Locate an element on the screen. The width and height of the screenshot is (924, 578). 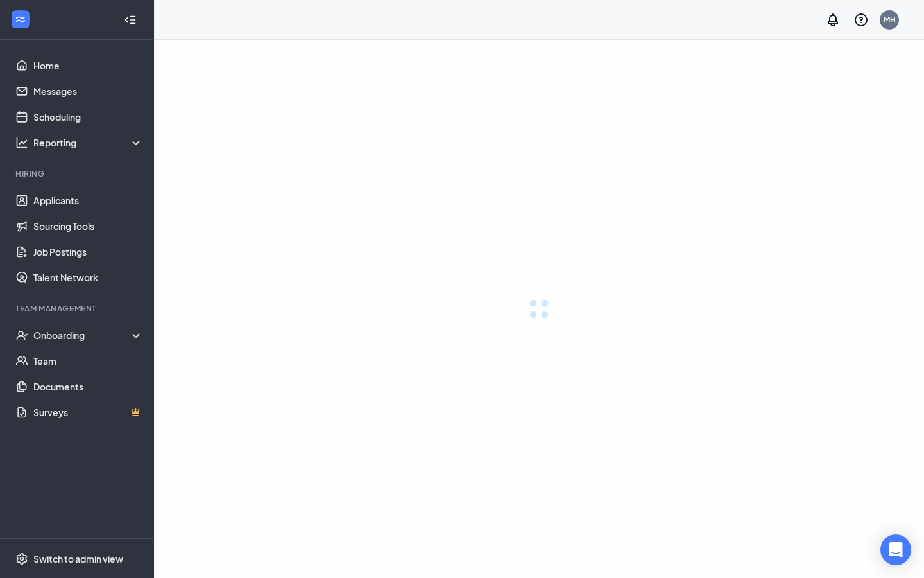
a: Applicants is located at coordinates (88, 200).